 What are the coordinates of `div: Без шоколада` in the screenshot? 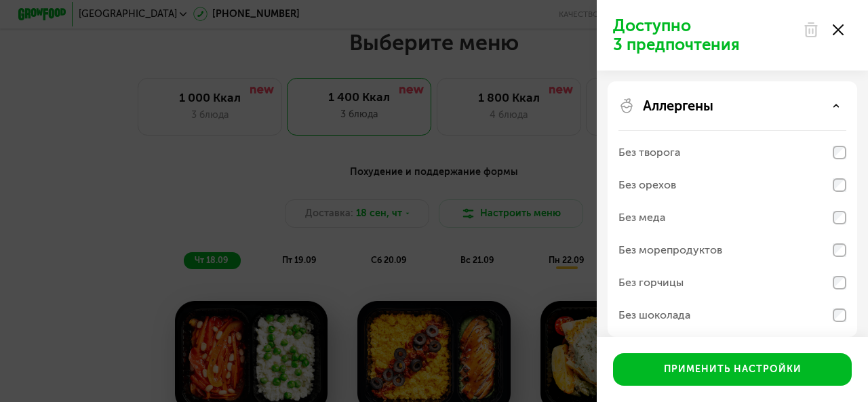 It's located at (654, 315).